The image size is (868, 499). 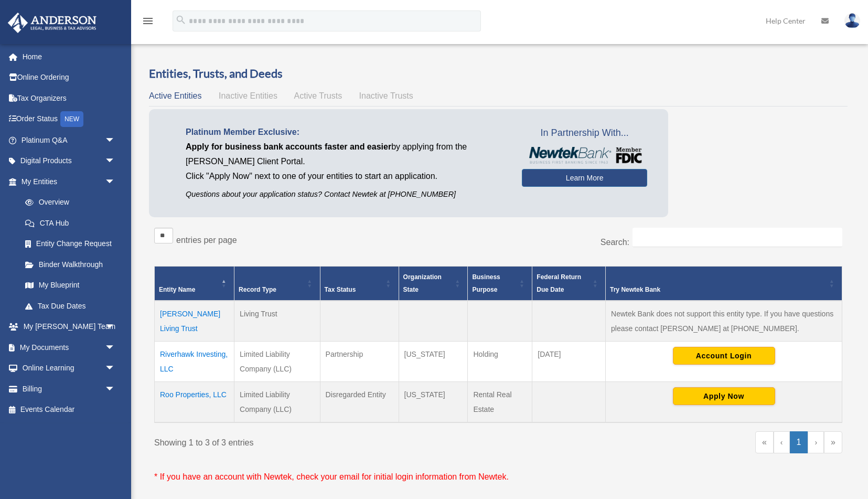 What do you see at coordinates (277, 284) in the screenshot?
I see `th: Record Type: Activate to sort` at bounding box center [277, 284].